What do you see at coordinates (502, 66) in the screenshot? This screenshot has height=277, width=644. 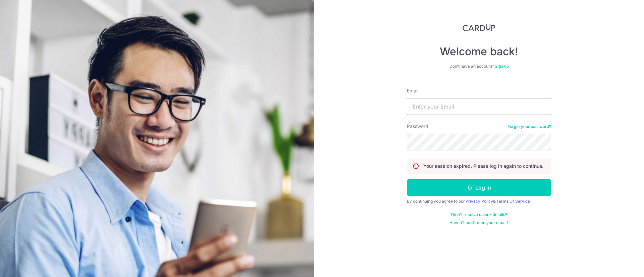 I see `a: Sign up` at bounding box center [502, 66].